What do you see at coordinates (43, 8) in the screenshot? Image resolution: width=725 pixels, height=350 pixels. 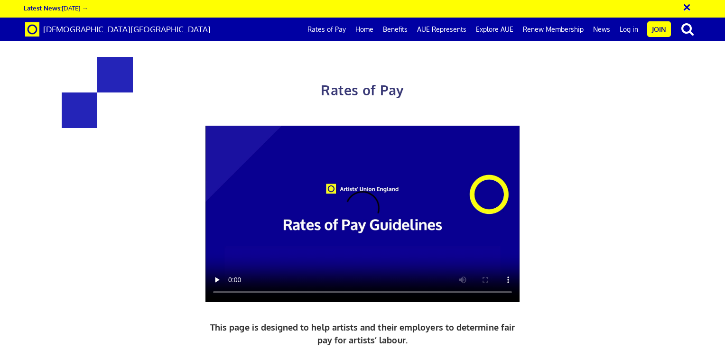 I see `strong: Latest News:` at bounding box center [43, 8].